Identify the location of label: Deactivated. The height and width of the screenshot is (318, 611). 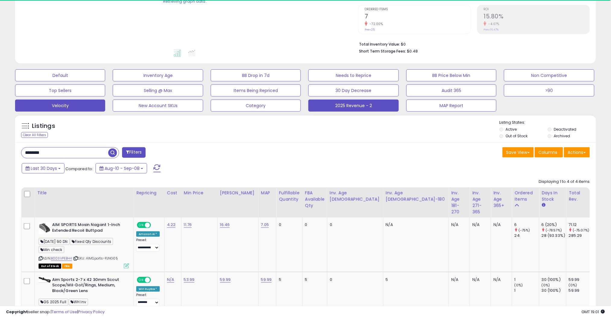
(565, 129).